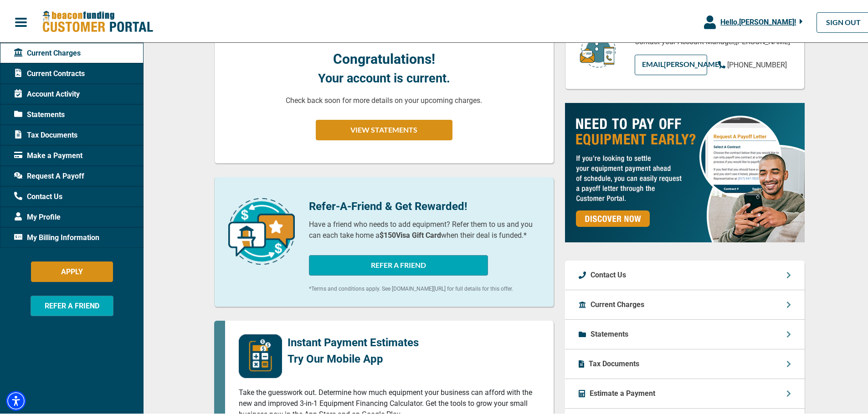 The height and width of the screenshot is (415, 868). I want to click on span: Contact Us, so click(38, 195).